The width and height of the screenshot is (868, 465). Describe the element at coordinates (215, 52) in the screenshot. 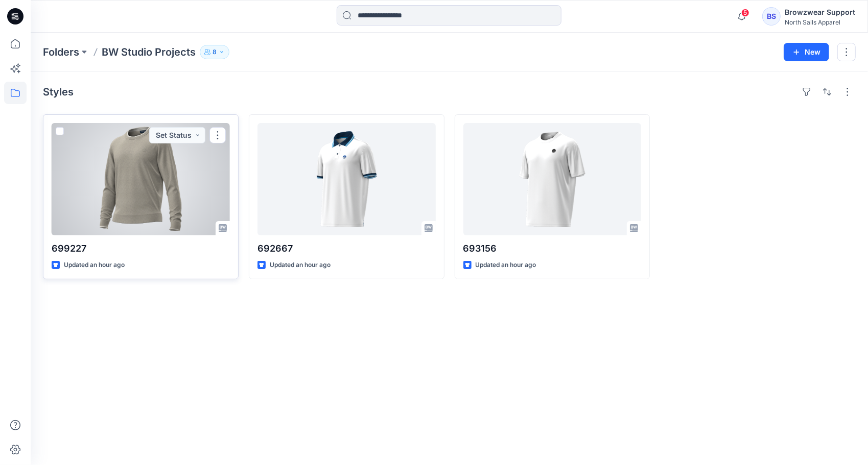

I see `button: 8` at that location.